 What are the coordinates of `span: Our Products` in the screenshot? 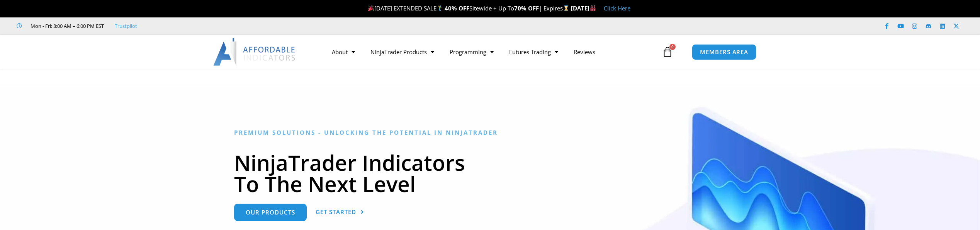 It's located at (271, 212).